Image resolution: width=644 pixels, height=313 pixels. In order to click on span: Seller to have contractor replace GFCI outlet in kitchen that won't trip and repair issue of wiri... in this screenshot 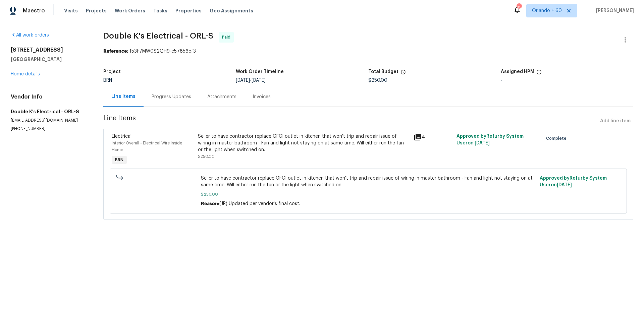, I will do `click(369, 182)`.